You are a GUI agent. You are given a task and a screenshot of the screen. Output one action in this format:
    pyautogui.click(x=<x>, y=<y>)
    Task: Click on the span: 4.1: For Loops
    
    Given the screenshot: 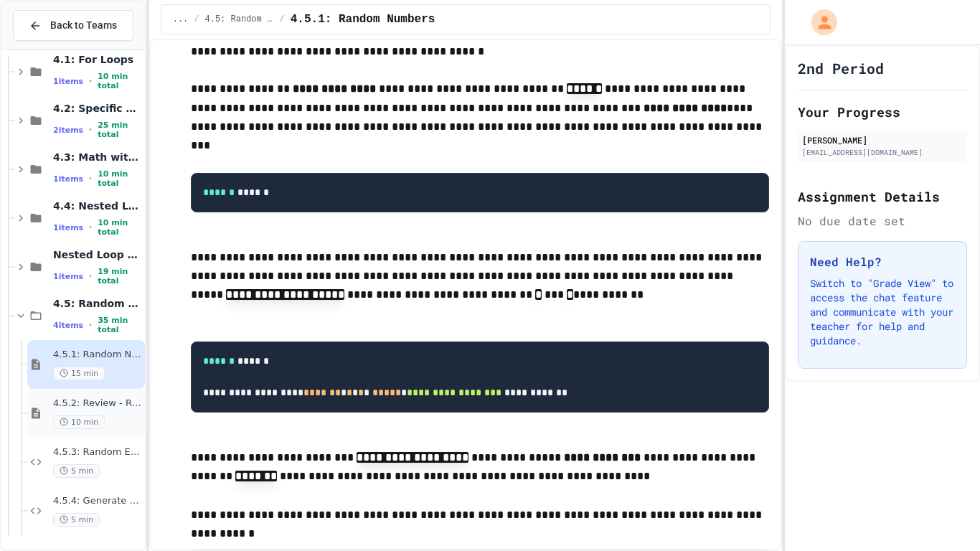 What is the action you would take?
    pyautogui.click(x=98, y=60)
    